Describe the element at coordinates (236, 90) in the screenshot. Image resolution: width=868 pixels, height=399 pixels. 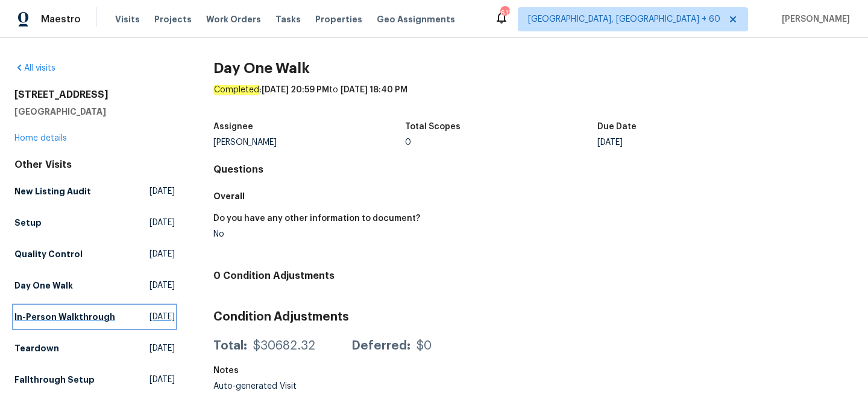
I see `em: Completed` at that location.